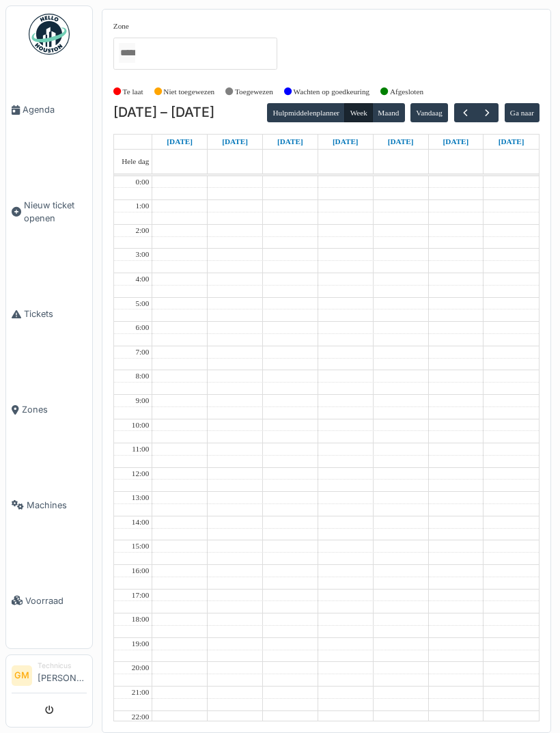 The width and height of the screenshot is (560, 733). Describe the element at coordinates (142, 400) in the screenshot. I see `div: 9:00` at that location.